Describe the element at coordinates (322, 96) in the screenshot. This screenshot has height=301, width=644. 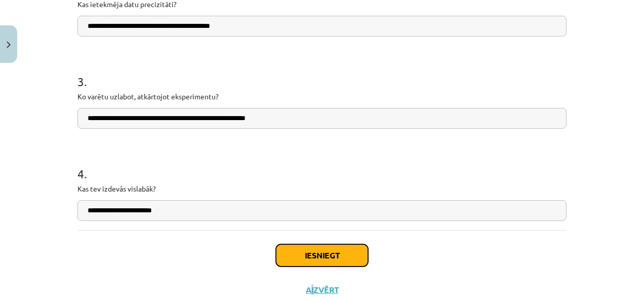
I see `p: Ko varētu uzlabot, atkārtojot eksperimentu?` at that location.